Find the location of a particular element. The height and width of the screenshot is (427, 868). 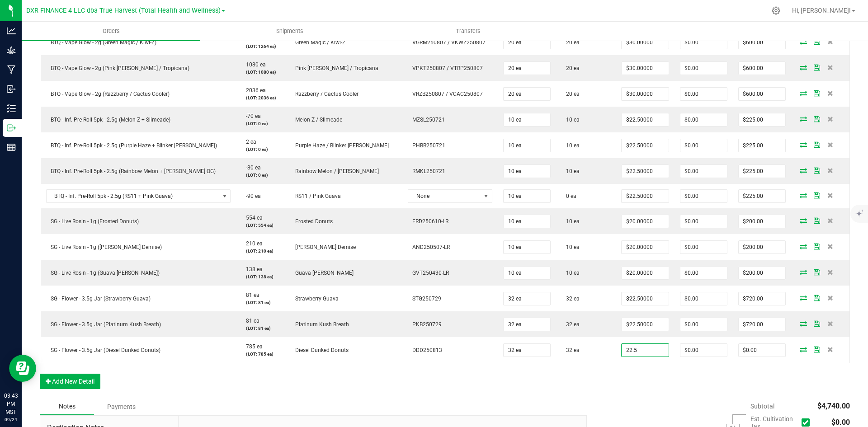

span: SG - Flower - 3.5g Jar (Diesel Dunked Donuts) is located at coordinates (103, 351).